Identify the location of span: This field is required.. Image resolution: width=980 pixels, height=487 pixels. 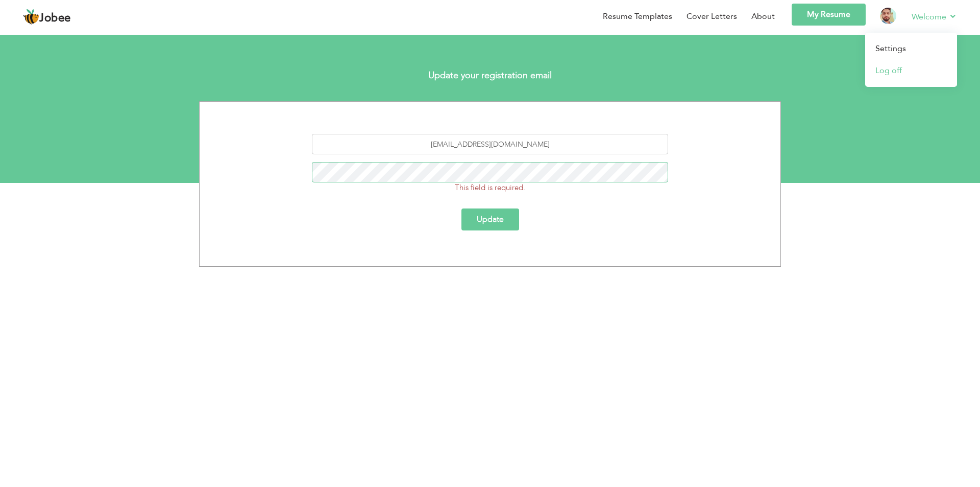
(490, 188).